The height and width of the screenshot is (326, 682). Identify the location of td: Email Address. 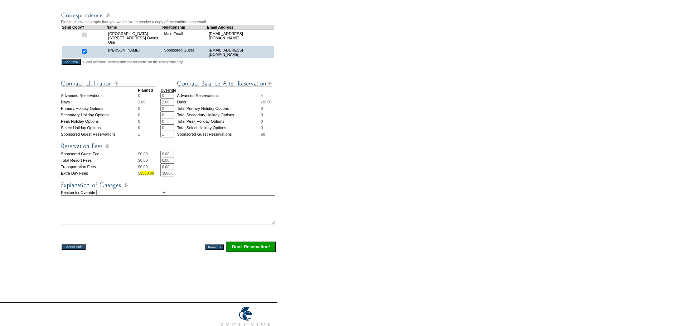
(240, 27).